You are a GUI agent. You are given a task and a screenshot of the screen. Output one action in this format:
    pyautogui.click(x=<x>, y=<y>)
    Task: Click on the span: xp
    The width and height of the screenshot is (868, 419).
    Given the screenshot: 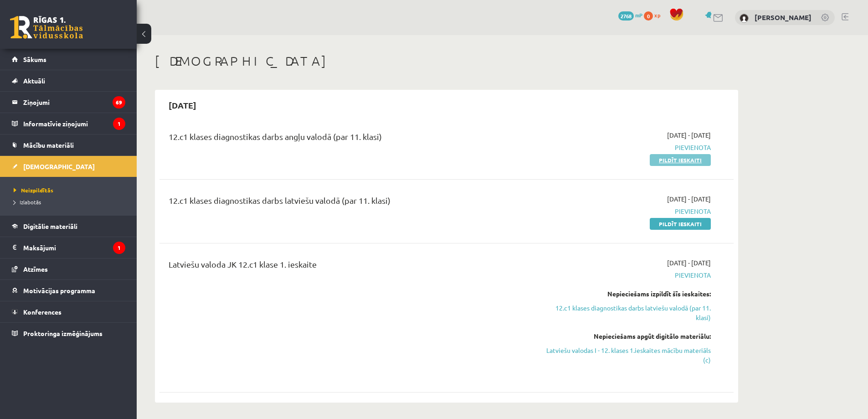 What is the action you would take?
    pyautogui.click(x=657, y=15)
    